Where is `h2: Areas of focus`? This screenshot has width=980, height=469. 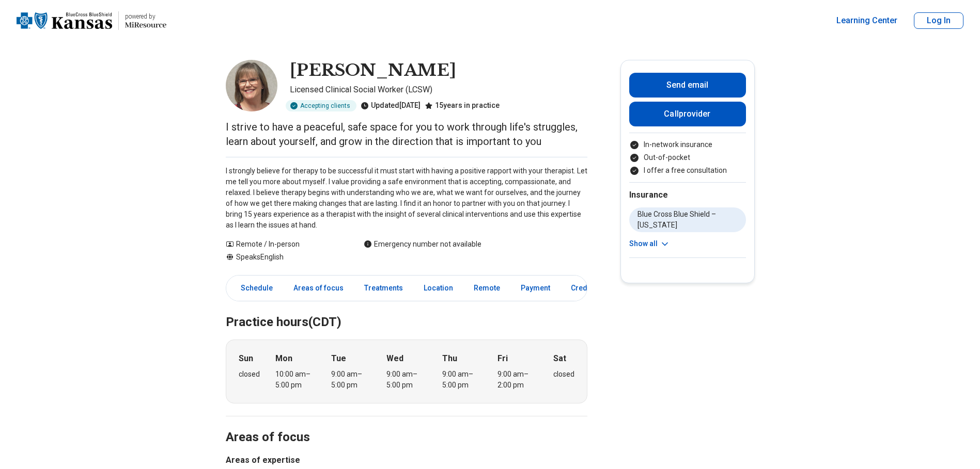 h2: Areas of focus is located at coordinates (407, 425).